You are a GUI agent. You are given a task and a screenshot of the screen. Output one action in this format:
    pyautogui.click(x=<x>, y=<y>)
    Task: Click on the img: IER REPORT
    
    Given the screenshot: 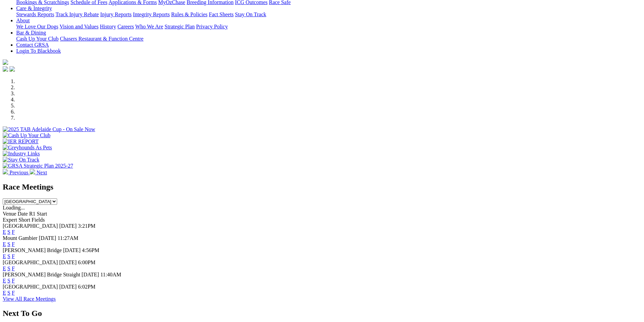 What is the action you would take?
    pyautogui.click(x=21, y=142)
    